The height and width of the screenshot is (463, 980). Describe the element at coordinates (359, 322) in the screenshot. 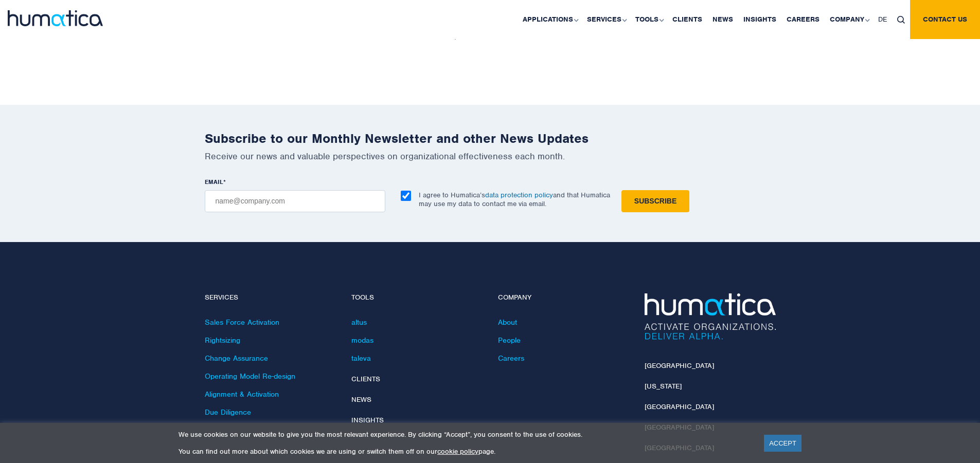

I see `a: altus` at that location.